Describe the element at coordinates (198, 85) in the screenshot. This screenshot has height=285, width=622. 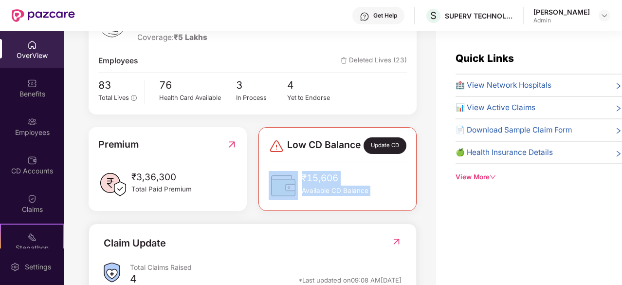
I see `span: 76` at that location.